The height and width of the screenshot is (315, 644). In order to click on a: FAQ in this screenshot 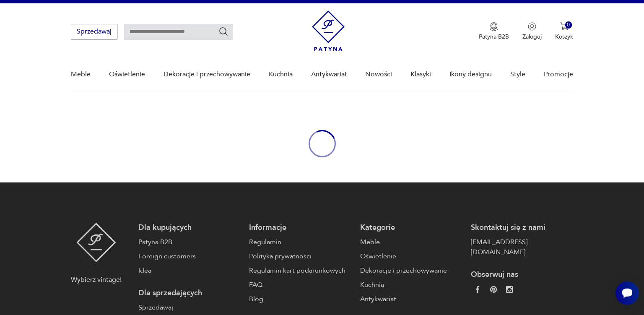, I will do `click(300, 285)`.